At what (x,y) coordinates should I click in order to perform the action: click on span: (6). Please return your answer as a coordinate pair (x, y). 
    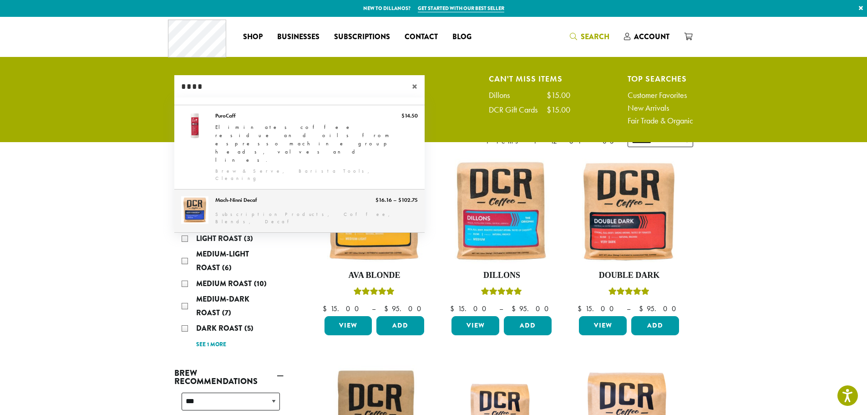
    Looking at the image, I should click on (227, 267).